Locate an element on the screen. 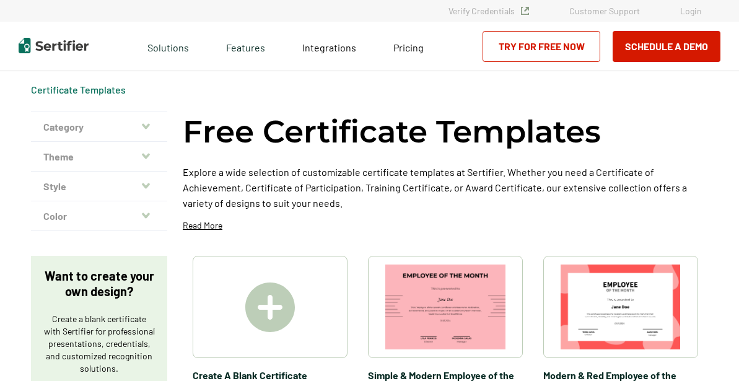  img: Sertifier | Digital Credentialing Platform is located at coordinates (53, 45).